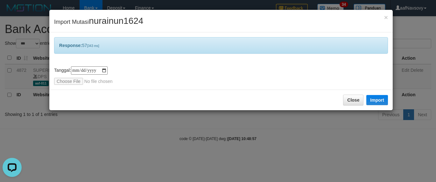  Describe the element at coordinates (221, 76) in the screenshot. I see `div: Tanggal:` at that location.